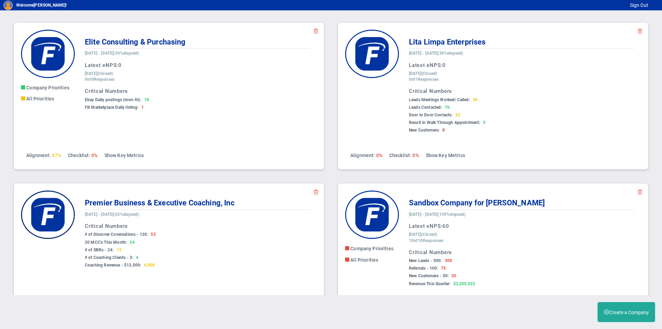 The width and height of the screenshot is (662, 329). I want to click on span: New Customers - 50:, so click(429, 275).